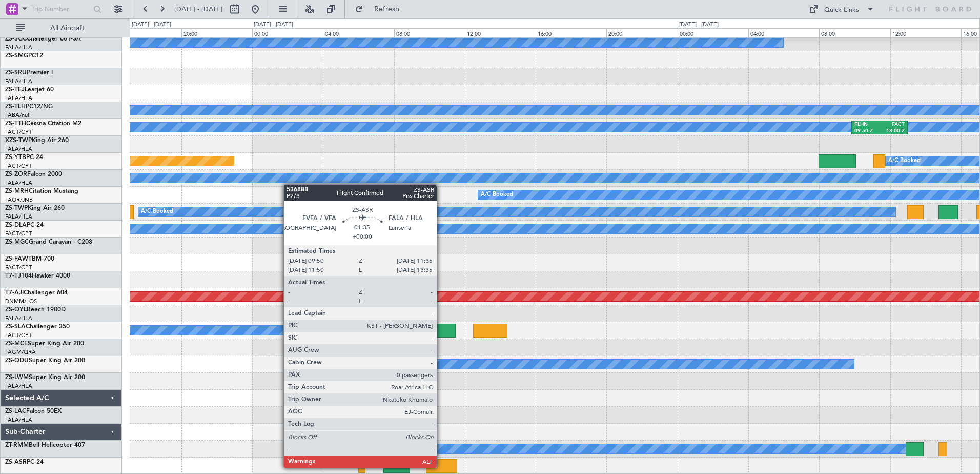  What do you see at coordinates (37, 276) in the screenshot?
I see `a: T7-TJ104Hawker 4000` at bounding box center [37, 276].